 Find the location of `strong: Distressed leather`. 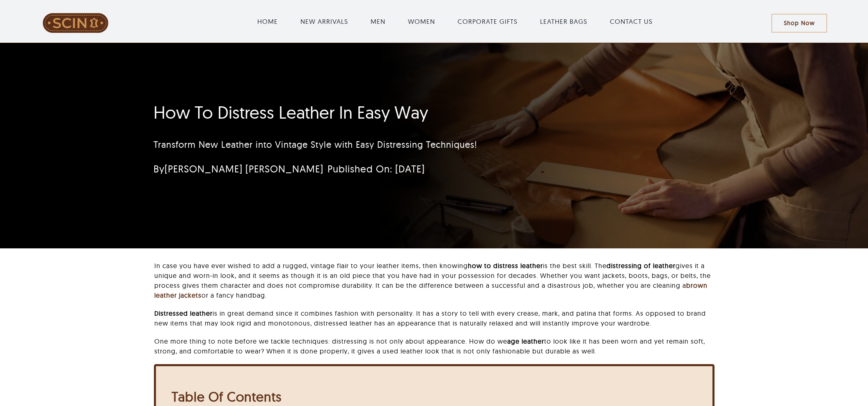

strong: Distressed leather is located at coordinates (184, 314).